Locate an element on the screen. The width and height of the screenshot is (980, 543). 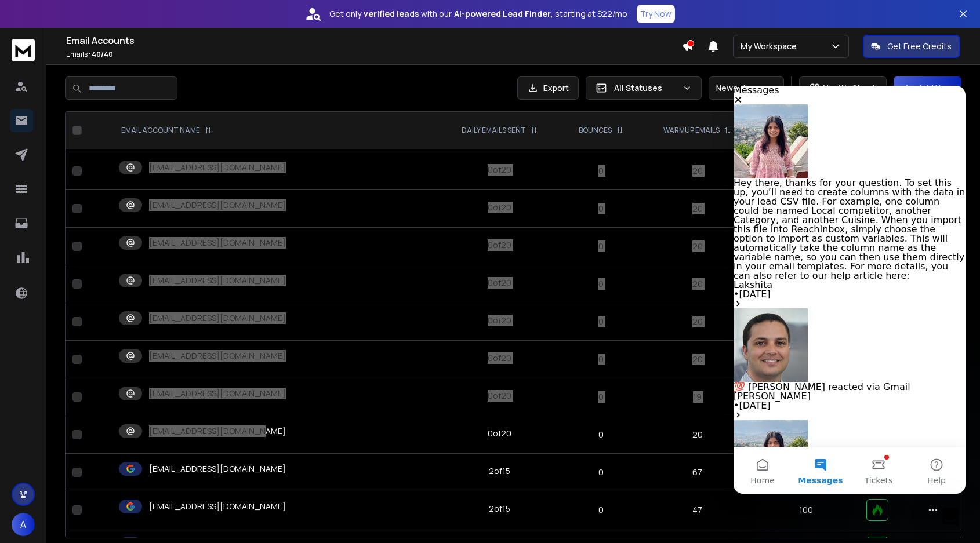
p: WARMUP EMAILS is located at coordinates (691, 130).